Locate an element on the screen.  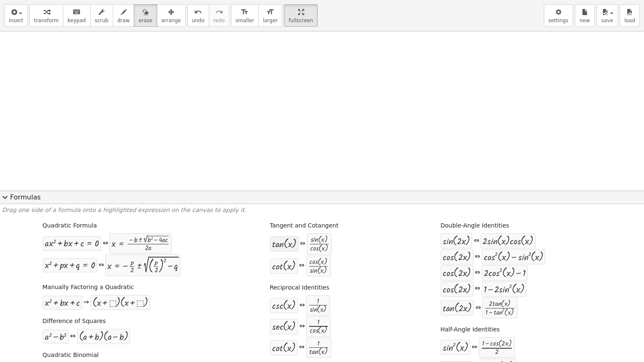
button: arrange is located at coordinates (171, 16).